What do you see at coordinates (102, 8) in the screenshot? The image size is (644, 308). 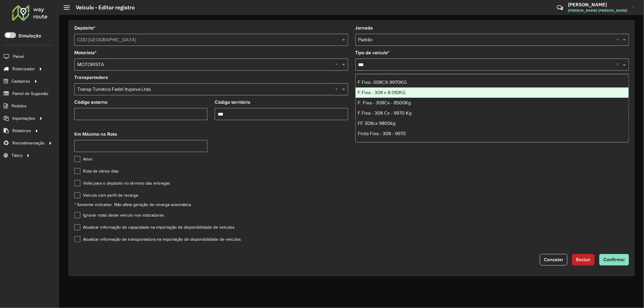 I see `h2: Veículo - Editar registro` at bounding box center [102, 8].